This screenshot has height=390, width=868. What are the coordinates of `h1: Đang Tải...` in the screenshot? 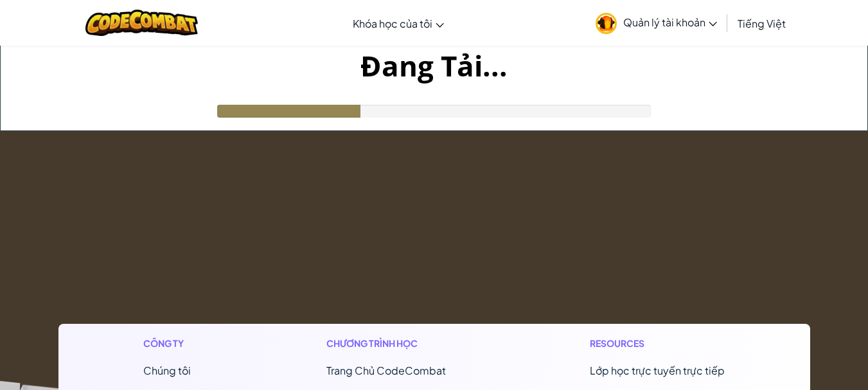 It's located at (434, 66).